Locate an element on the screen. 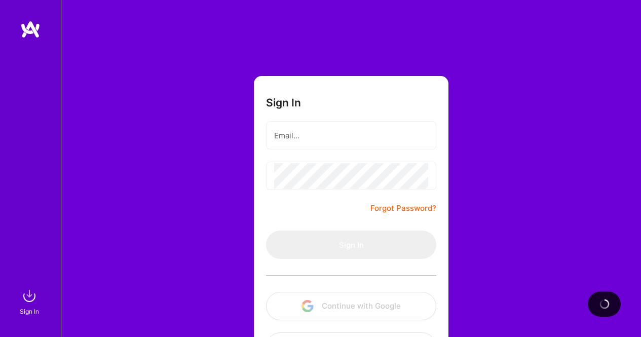 This screenshot has height=337, width=641. a: sign inSign In is located at coordinates (30, 301).